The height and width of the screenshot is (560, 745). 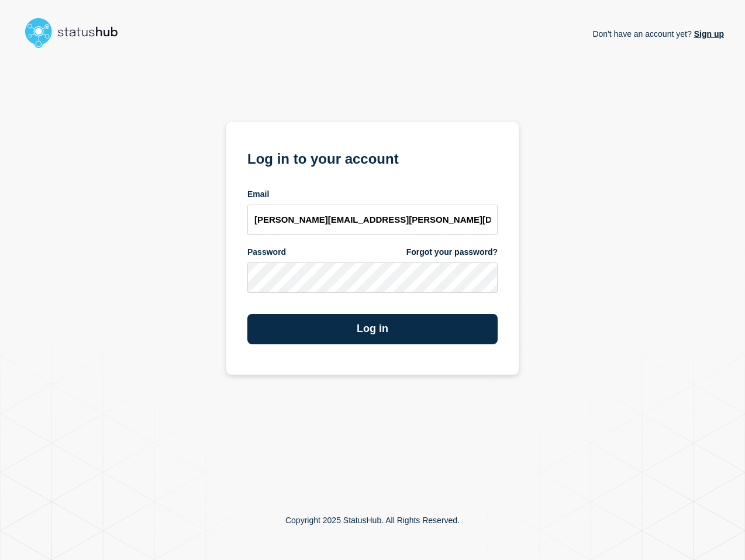 What do you see at coordinates (373, 278) in the screenshot?
I see `input: password input` at bounding box center [373, 278].